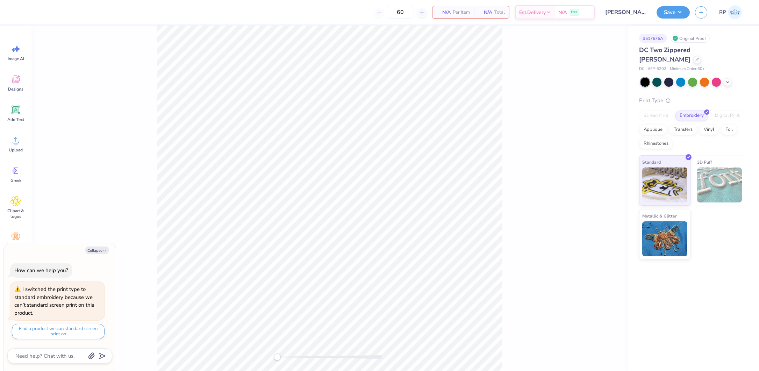 The image size is (759, 371). What do you see at coordinates (653, 38) in the screenshot?
I see `div: # 517676A` at bounding box center [653, 38].